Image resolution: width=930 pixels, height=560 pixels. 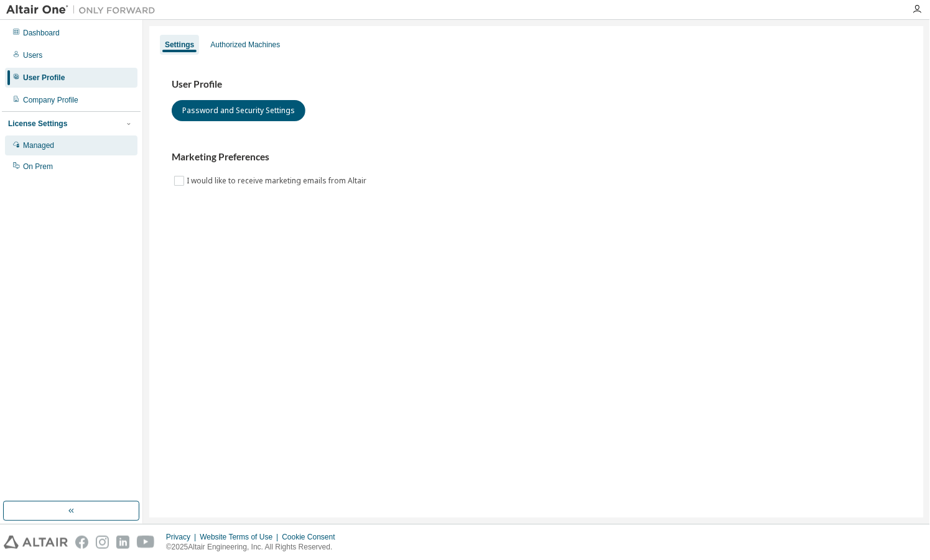 What do you see at coordinates (179, 45) in the screenshot?
I see `div: Settings` at bounding box center [179, 45].